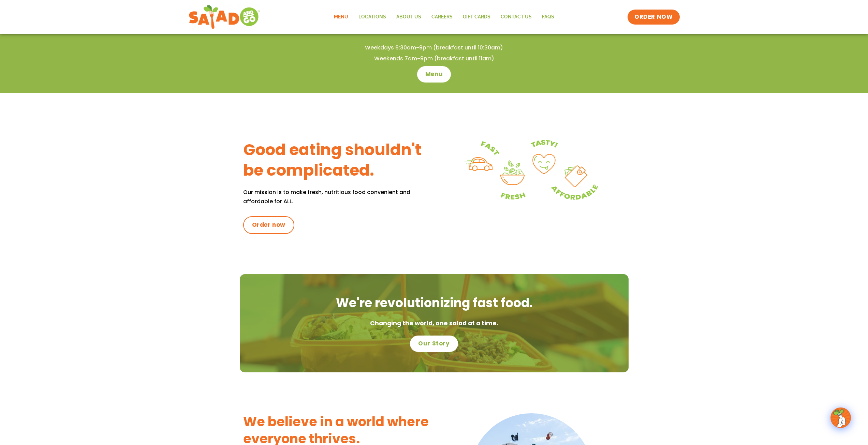 The height and width of the screenshot is (445, 868). I want to click on h4: Weekends 7am-9pm (breakfast until 11am), so click(434, 59).